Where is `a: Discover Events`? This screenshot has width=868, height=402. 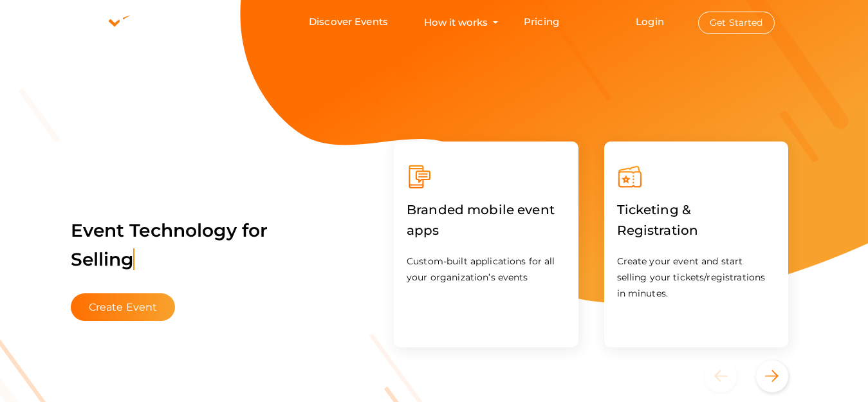 a: Discover Events is located at coordinates (348, 22).